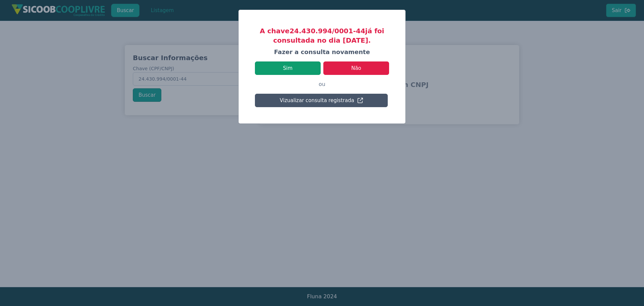 The height and width of the screenshot is (306, 644). What do you see at coordinates (356, 68) in the screenshot?
I see `button: Não` at bounding box center [356, 68].